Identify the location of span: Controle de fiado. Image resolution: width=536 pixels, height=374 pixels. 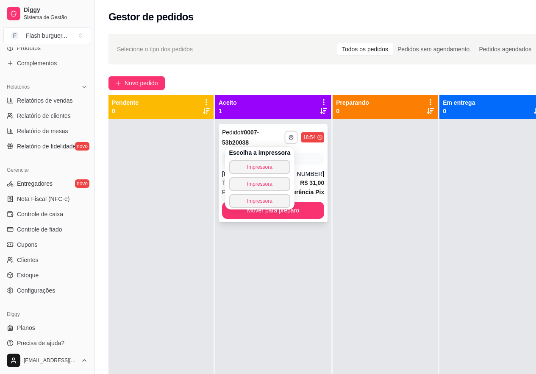
(39, 229).